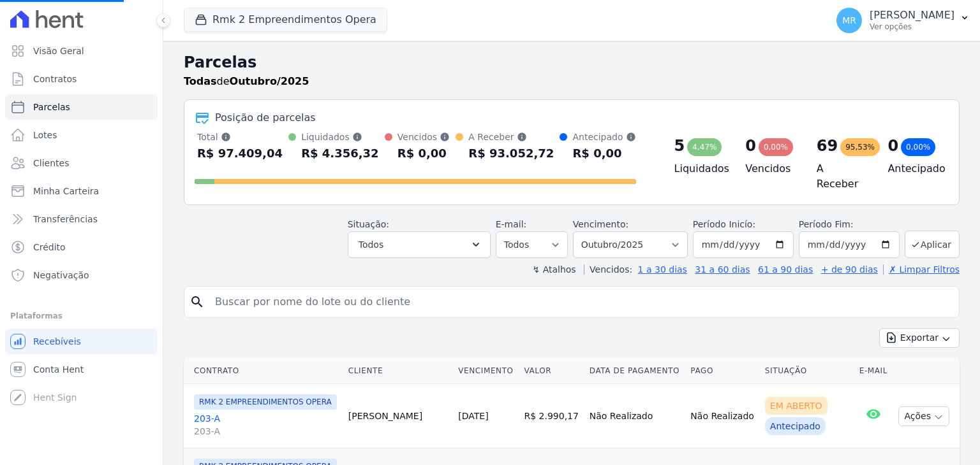  What do you see at coordinates (722, 270) in the screenshot?
I see `a: 31 a 60 dias` at bounding box center [722, 270].